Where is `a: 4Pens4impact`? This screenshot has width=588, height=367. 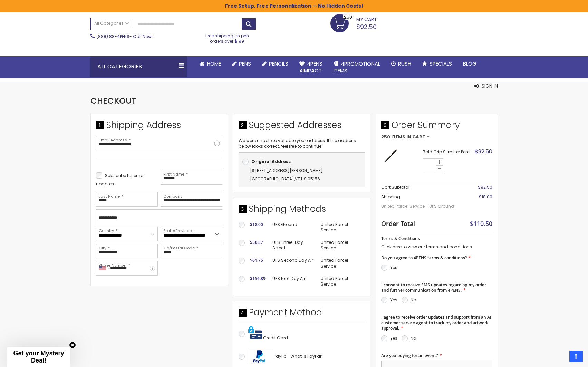
a: 4Pens4impact is located at coordinates (311, 67).